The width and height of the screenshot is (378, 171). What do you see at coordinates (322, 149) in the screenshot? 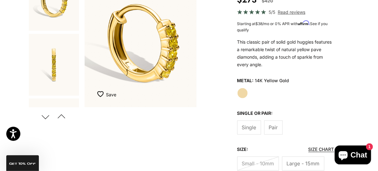
I see `button: Size chart` at bounding box center [322, 149].